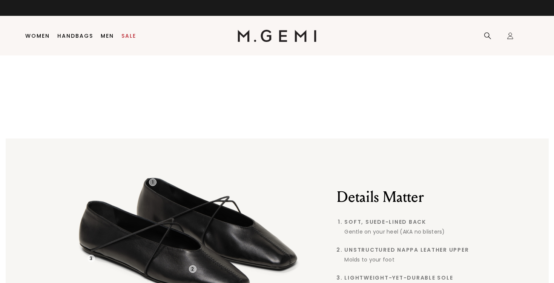 Image resolution: width=554 pixels, height=283 pixels. Describe the element at coordinates (416, 277) in the screenshot. I see `span: Lightweight-Yet-Durable Sole` at that location.